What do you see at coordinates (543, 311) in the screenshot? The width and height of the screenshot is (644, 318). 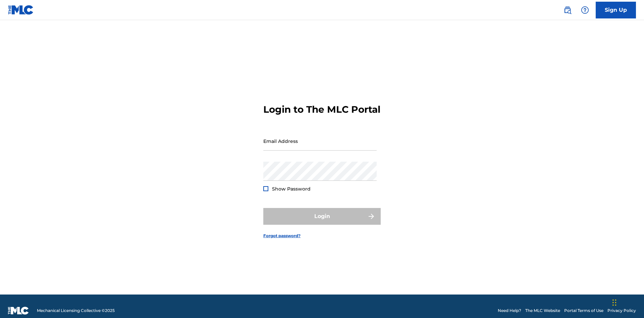 I see `a: The MLC Website` at bounding box center [543, 311].